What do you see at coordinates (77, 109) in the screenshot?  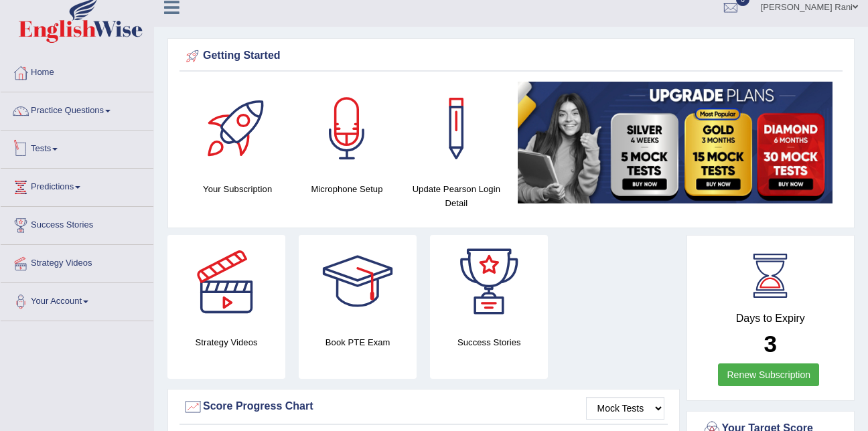 I see `a: Practice Questions` at bounding box center [77, 109].